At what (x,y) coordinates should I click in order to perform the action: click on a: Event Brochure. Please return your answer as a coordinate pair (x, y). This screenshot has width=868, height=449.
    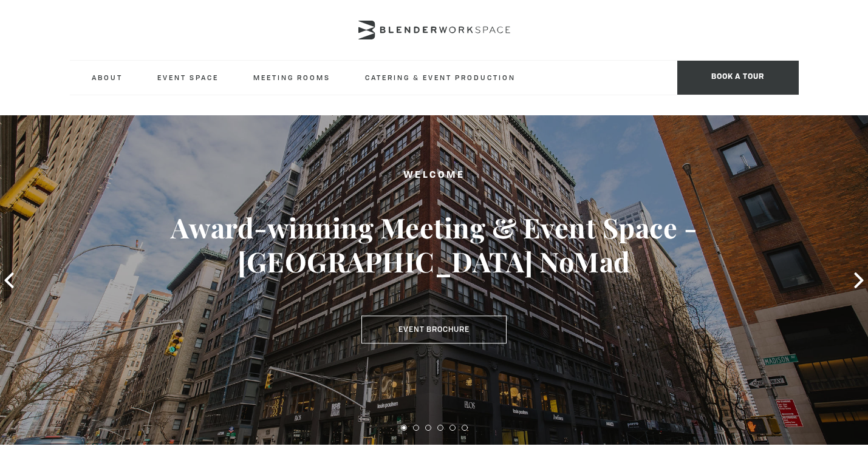
    Looking at the image, I should click on (434, 330).